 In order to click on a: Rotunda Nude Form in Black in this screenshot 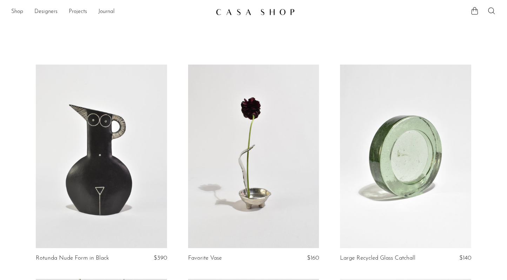, I will do `click(72, 258)`.